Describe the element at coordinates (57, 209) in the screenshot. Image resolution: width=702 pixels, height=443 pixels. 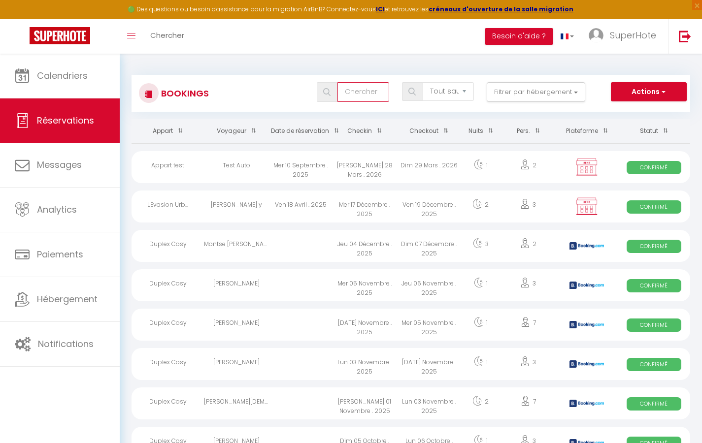
I see `span: Analytics` at that location.